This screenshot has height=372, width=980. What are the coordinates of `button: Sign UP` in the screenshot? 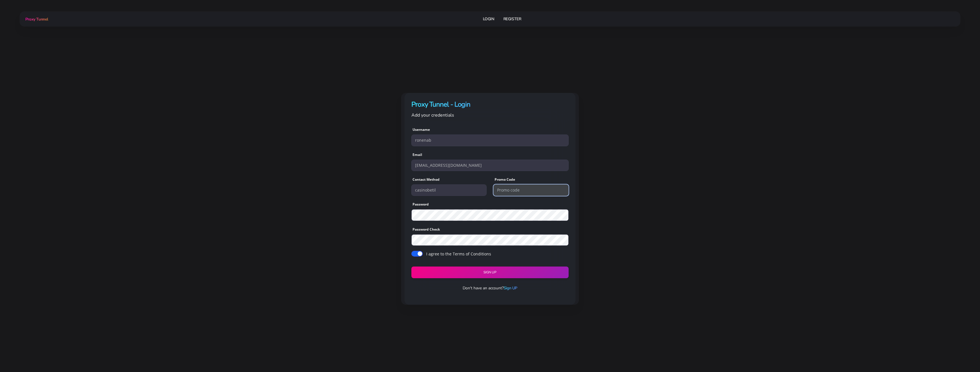 It's located at (490, 272).